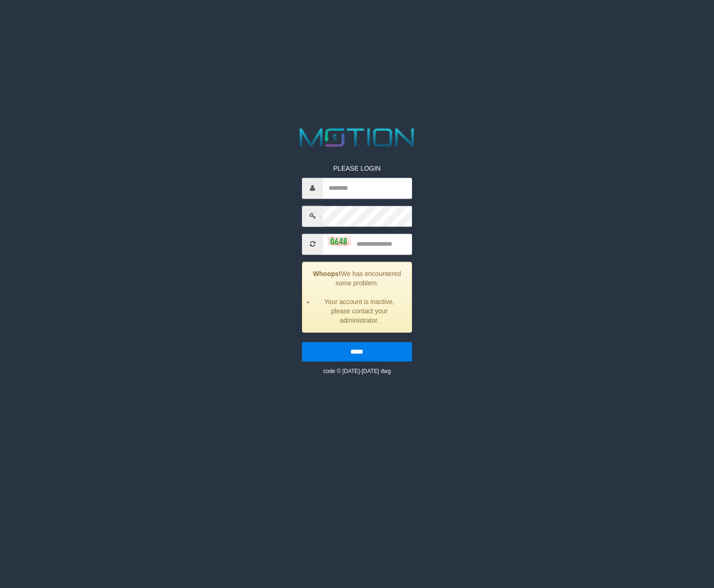 Image resolution: width=714 pixels, height=588 pixels. I want to click on img: MOTION_logo.png, so click(357, 137).